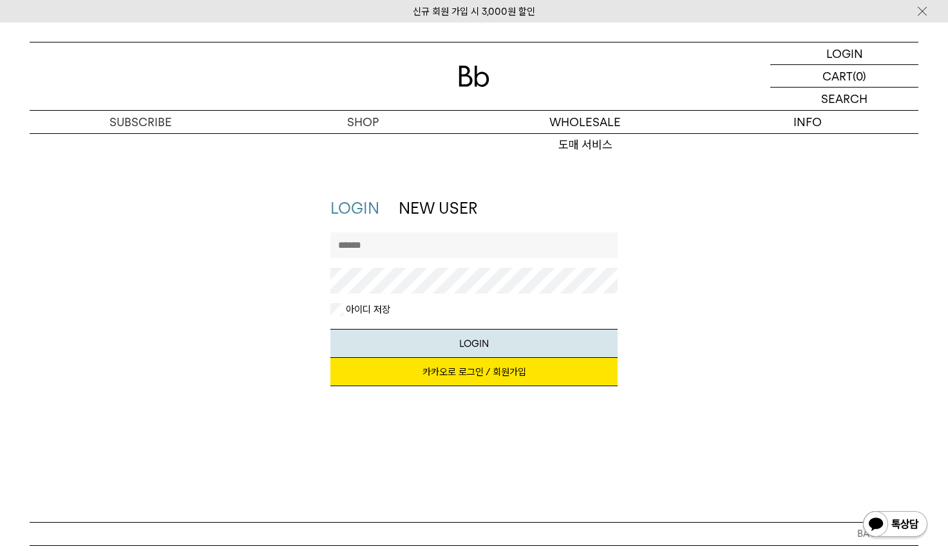 The height and width of the screenshot is (560, 948). I want to click on p: INFO, so click(807, 122).